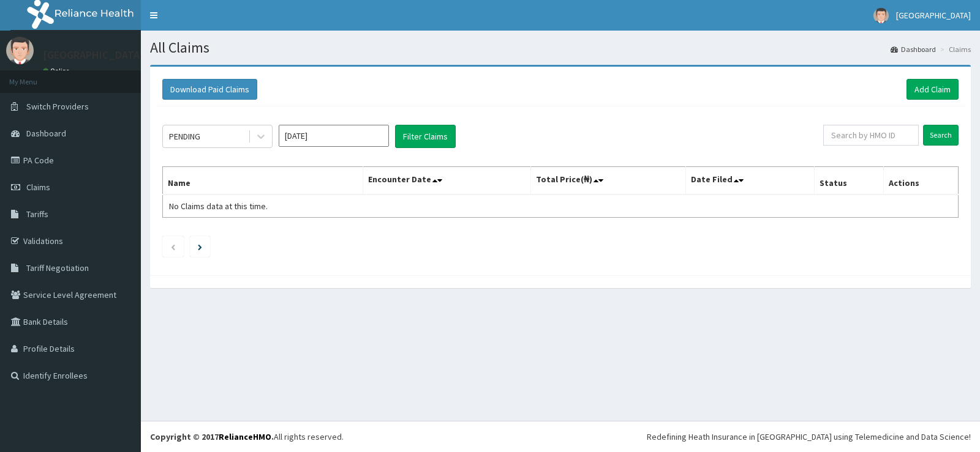 The height and width of the screenshot is (452, 980). Describe the element at coordinates (173, 247) in the screenshot. I see `a: Previous page` at that location.